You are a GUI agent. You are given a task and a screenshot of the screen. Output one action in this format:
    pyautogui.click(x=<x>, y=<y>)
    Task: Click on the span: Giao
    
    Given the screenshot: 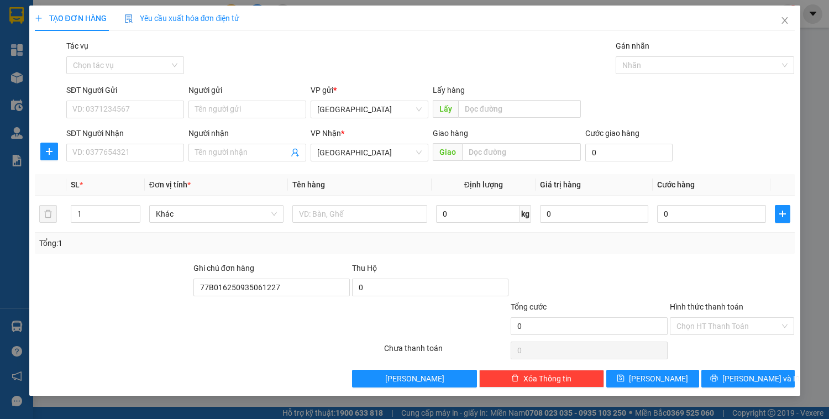 What is the action you would take?
    pyautogui.click(x=447, y=152)
    